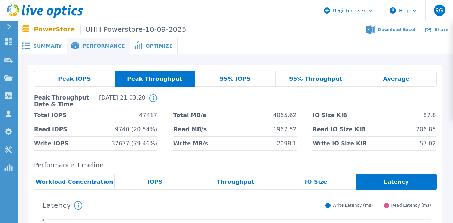 The height and width of the screenshot is (223, 453). What do you see at coordinates (338, 129) in the screenshot?
I see `span: Read IO Size KiB` at bounding box center [338, 129].